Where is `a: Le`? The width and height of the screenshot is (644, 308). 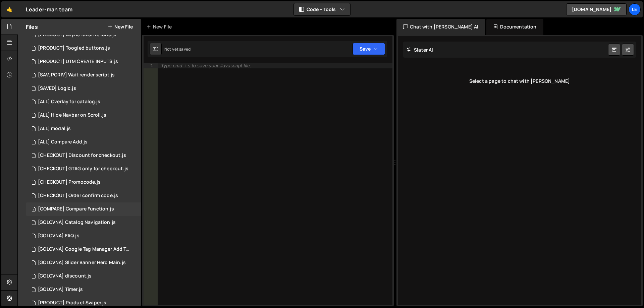
a: Le is located at coordinates (635, 9).